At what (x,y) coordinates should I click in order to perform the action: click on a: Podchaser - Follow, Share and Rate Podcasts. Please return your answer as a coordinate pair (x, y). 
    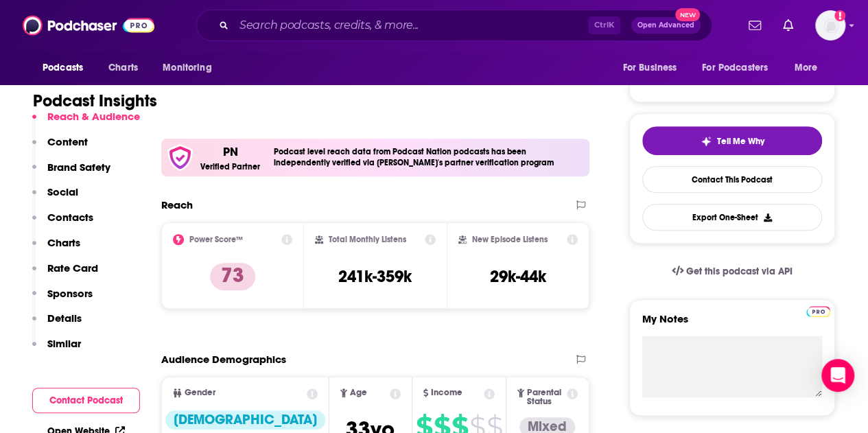
    Looking at the image, I should click on (89, 25).